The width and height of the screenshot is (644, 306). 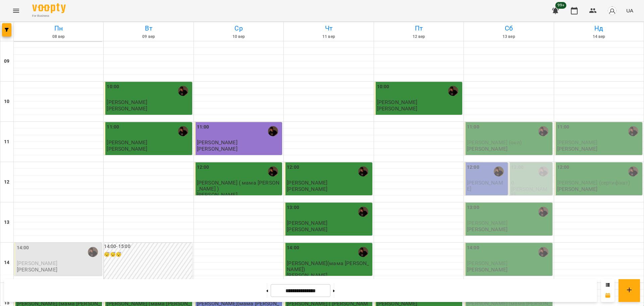 What do you see at coordinates (238, 36) in the screenshot?
I see `h6: 10 вер` at bounding box center [238, 36].